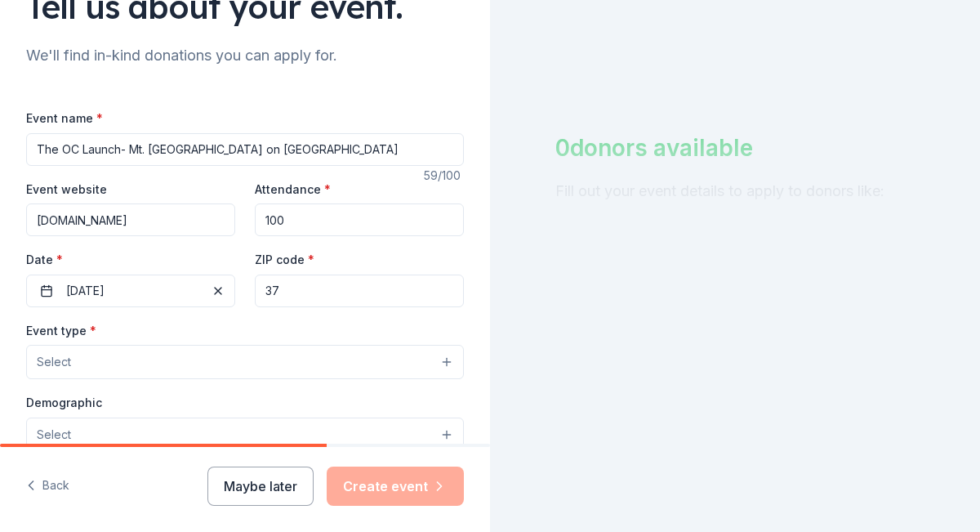 Image resolution: width=980 pixels, height=532 pixels. What do you see at coordinates (66, 190) in the screenshot?
I see `label: Event website` at bounding box center [66, 190].